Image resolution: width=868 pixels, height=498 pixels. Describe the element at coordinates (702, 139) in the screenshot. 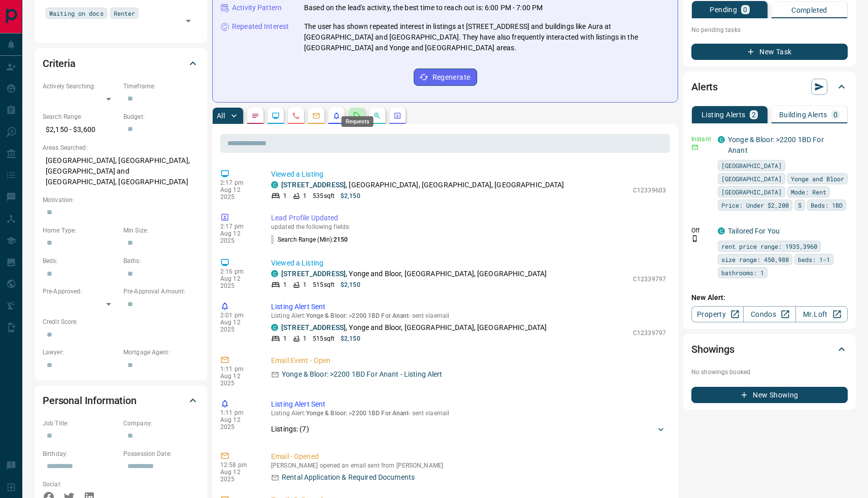

I see `p: Instant` at that location.